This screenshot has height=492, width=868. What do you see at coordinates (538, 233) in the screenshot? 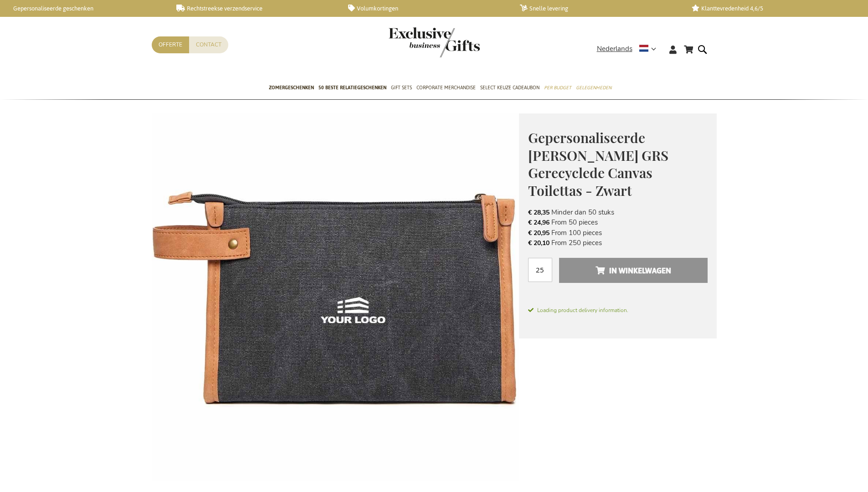
I see `span: € 20,95` at bounding box center [538, 233].